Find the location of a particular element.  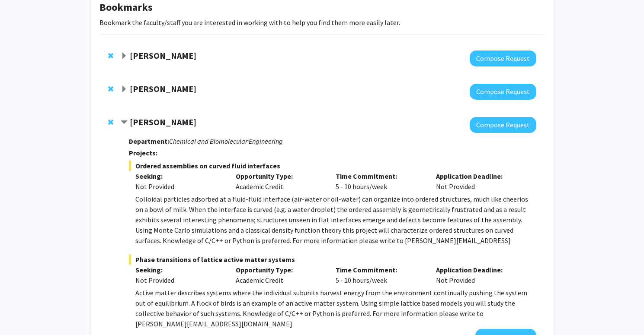

span: Contract John Edison Bookmark is located at coordinates (124, 123).